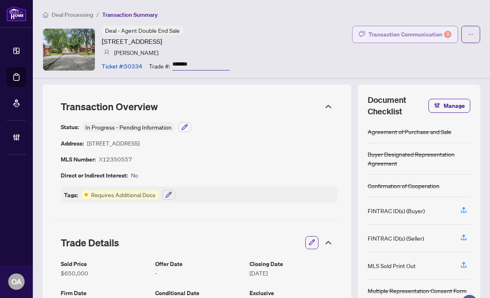 Image resolution: width=490 pixels, height=298 pixels. Describe the element at coordinates (293, 264) in the screenshot. I see `article: Closing Date` at that location.